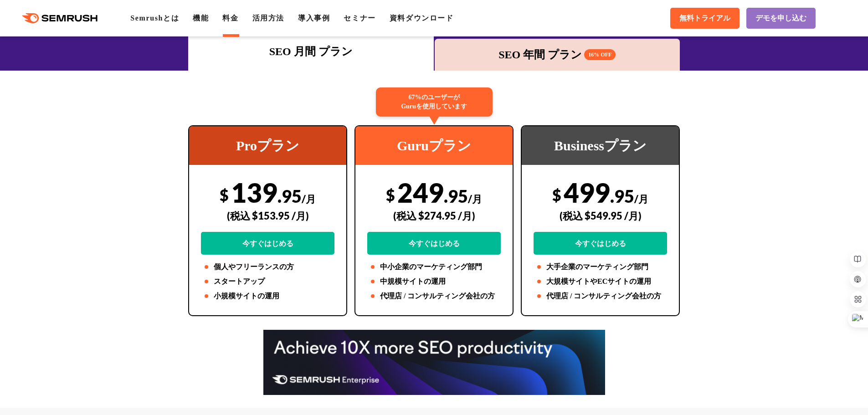 The height and width of the screenshot is (415, 868). Describe the element at coordinates (781, 18) in the screenshot. I see `span: デモを申し込む` at that location.